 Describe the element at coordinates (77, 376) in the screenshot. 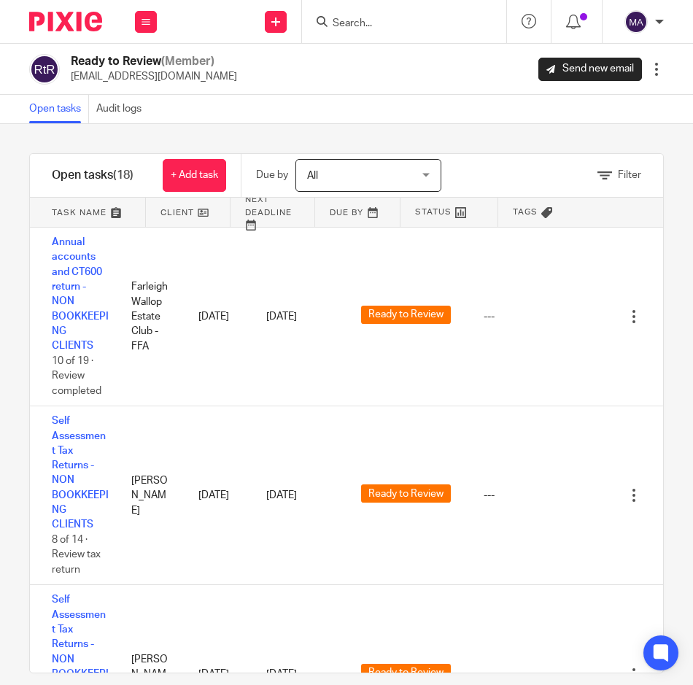

I see `span: 10 of 19 · Review completed` at that location.